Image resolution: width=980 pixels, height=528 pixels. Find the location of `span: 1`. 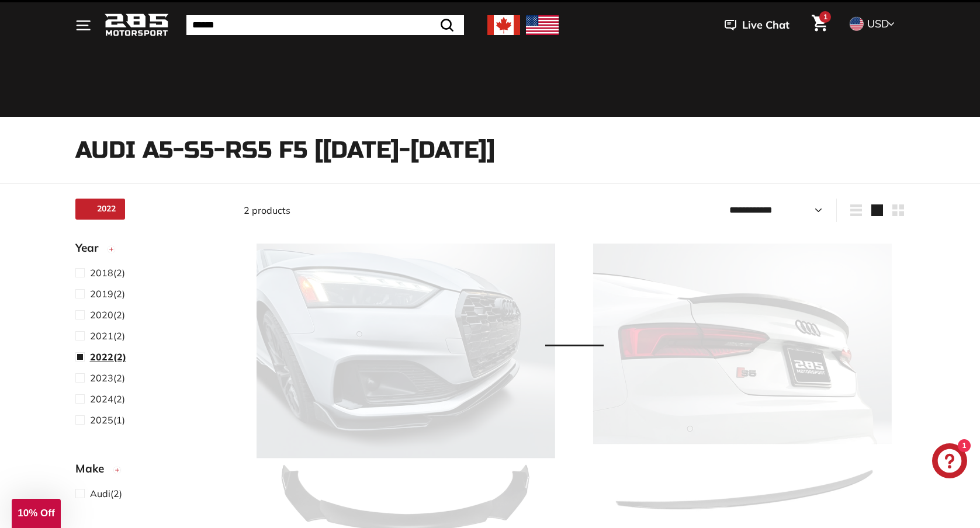

span: 1 is located at coordinates (825, 16).